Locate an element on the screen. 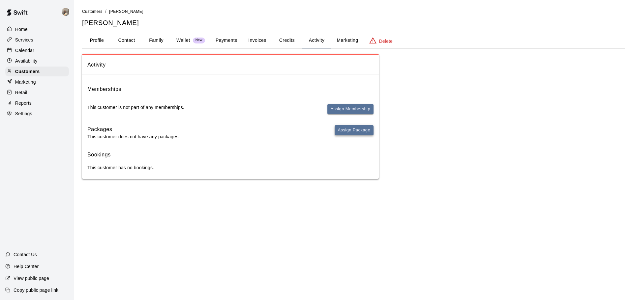 The height and width of the screenshot is (300, 633). span: Activity is located at coordinates (230, 65).